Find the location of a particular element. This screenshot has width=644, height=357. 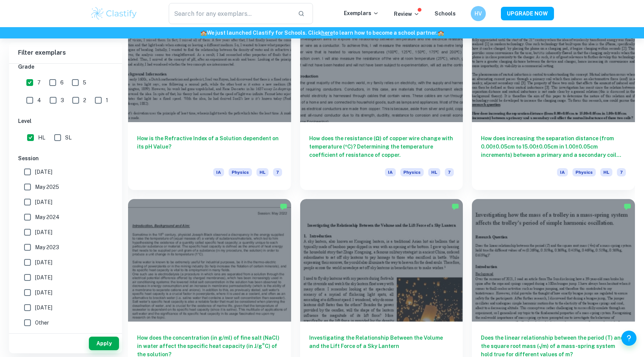

input: Search for any exemplars... is located at coordinates (230, 13).